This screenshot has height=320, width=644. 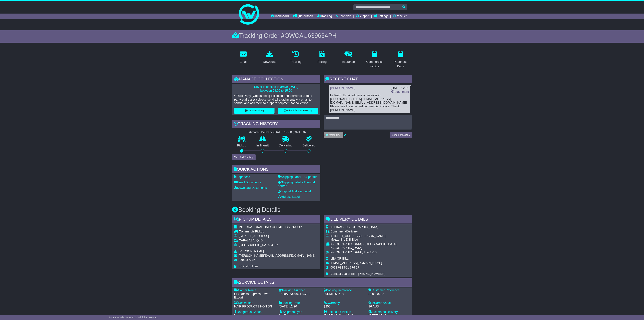 What do you see at coordinates (244, 57) in the screenshot?
I see `a: Email` at bounding box center [244, 57].